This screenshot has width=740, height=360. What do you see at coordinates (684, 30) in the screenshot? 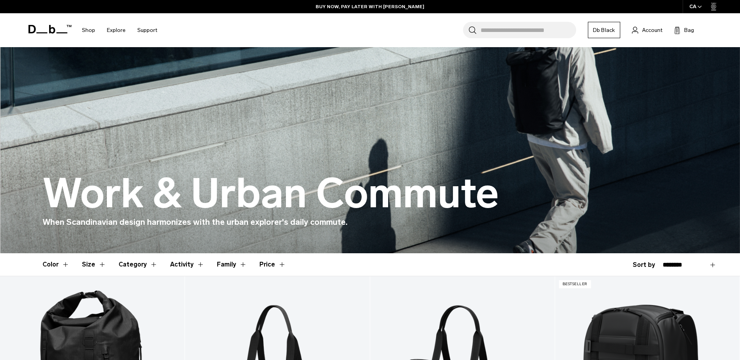
I see `button: Bag` at bounding box center [684, 30].